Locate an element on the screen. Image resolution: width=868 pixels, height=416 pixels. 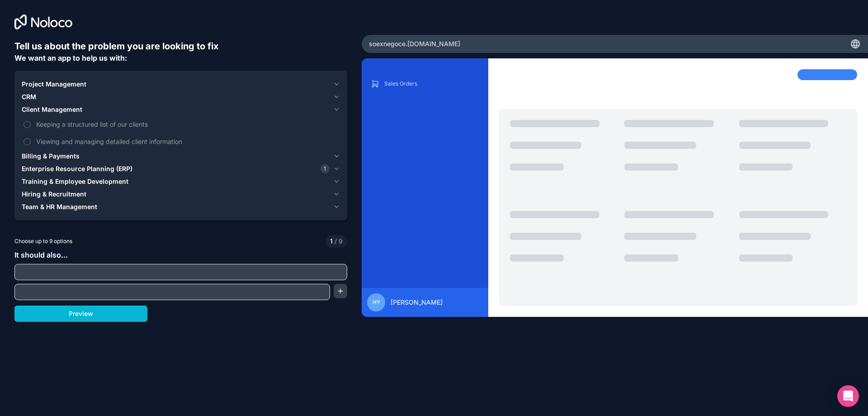
button: CRM is located at coordinates (181, 97).